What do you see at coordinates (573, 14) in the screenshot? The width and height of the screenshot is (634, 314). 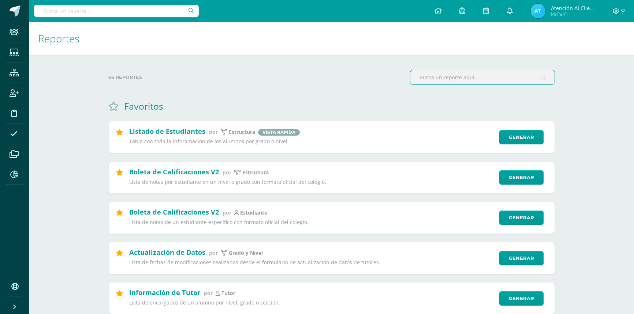 I see `span: Mi Perfil` at bounding box center [573, 14].